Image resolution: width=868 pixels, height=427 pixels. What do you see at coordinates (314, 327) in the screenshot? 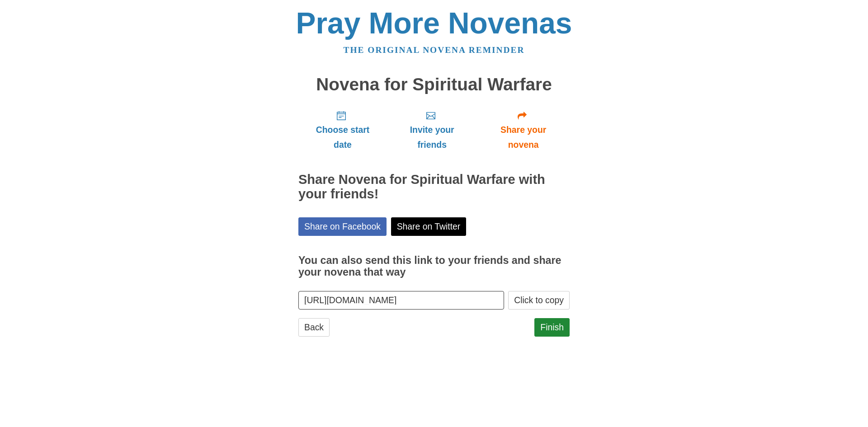
I see `a: Back` at bounding box center [314, 327].